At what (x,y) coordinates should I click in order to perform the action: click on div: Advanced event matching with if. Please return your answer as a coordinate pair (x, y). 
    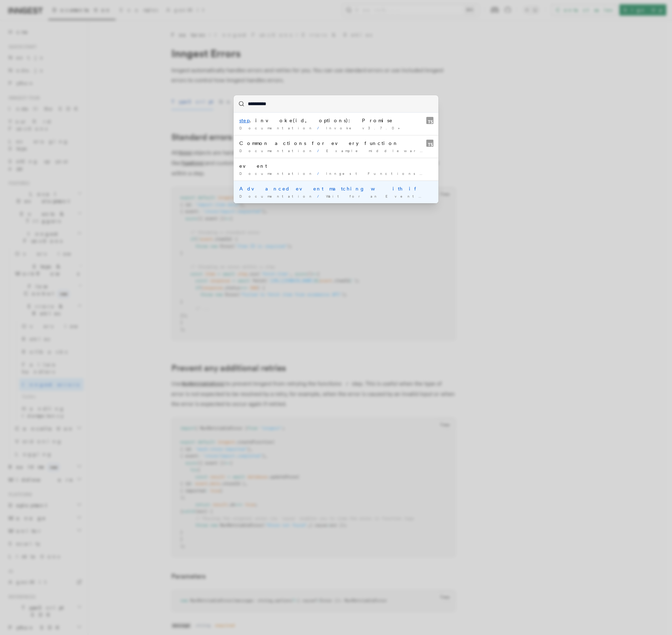
    Looking at the image, I should click on (336, 189).